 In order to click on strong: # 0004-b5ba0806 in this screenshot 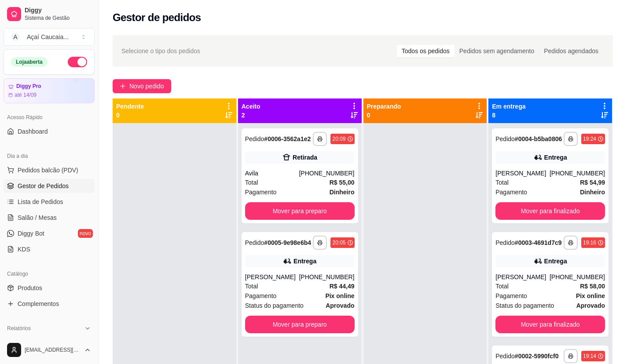, I will do `click(538, 139)`.